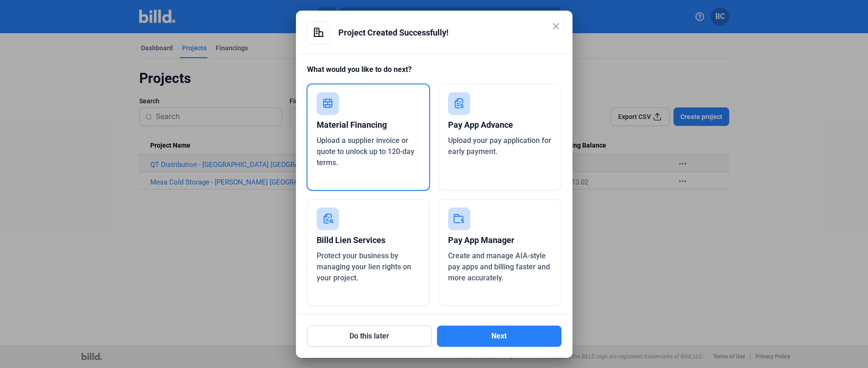 The height and width of the screenshot is (368, 868). Describe the element at coordinates (366, 151) in the screenshot. I see `span: Upload a supplier invoice or quote to unlock up to 120-day terms.` at that location.